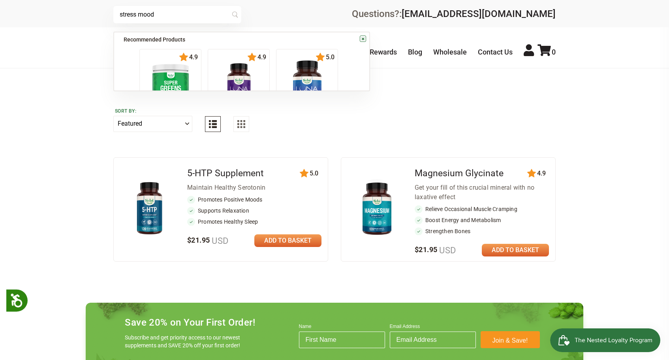 Image resolution: width=669 pixels, height=360 pixels. Describe the element at coordinates (254, 188) in the screenshot. I see `div: Maintain Healthy Serotonin` at that location.